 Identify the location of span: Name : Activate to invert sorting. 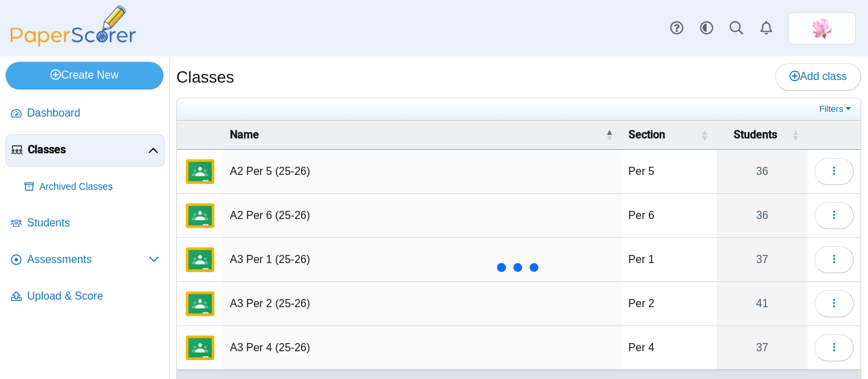
(609, 135).